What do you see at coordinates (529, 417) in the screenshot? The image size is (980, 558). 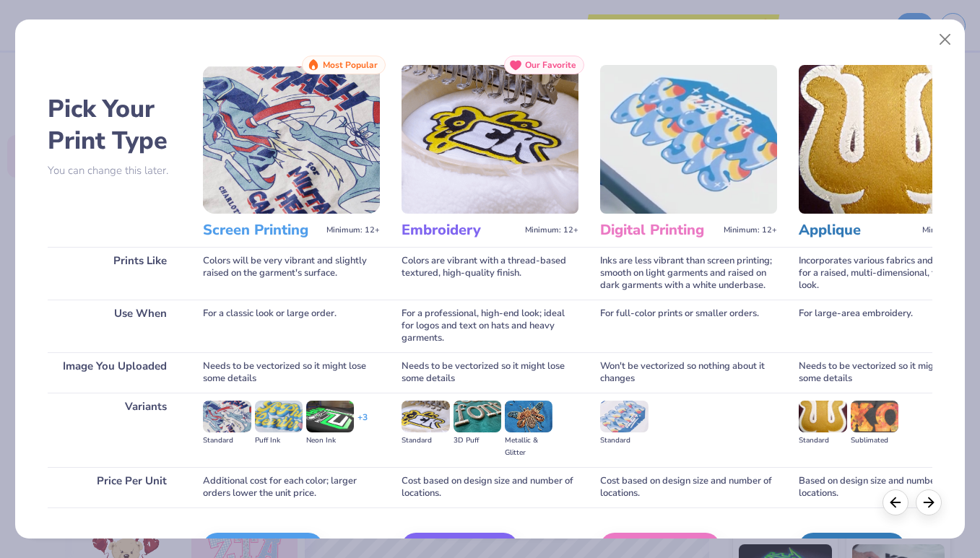 I see `img: Metallic & Glitter` at bounding box center [529, 417].